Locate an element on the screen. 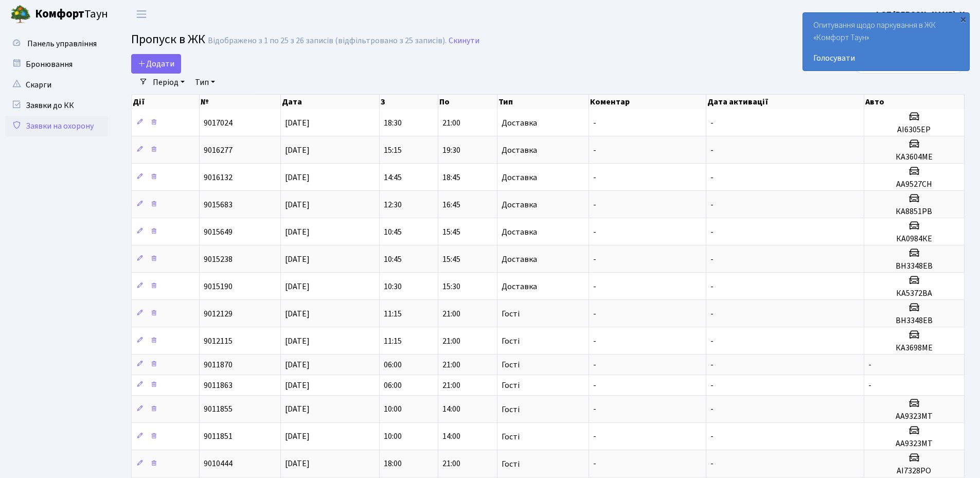 The width and height of the screenshot is (980, 478). h5: КА8851РВ is located at coordinates (914, 212).